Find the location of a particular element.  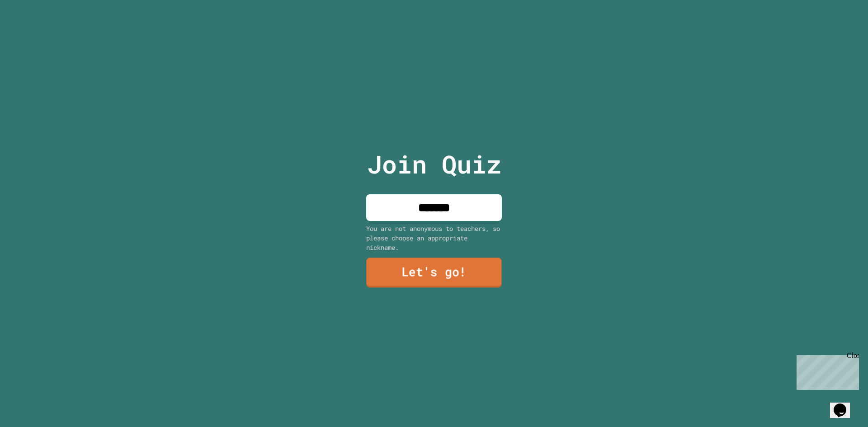

div: You are not anonymous to teachers, so please choose an appropriate nickname. is located at coordinates (434, 237).